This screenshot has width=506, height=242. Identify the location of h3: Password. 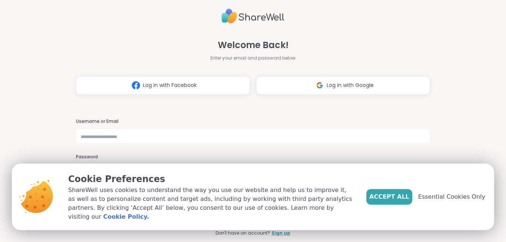
(253, 157).